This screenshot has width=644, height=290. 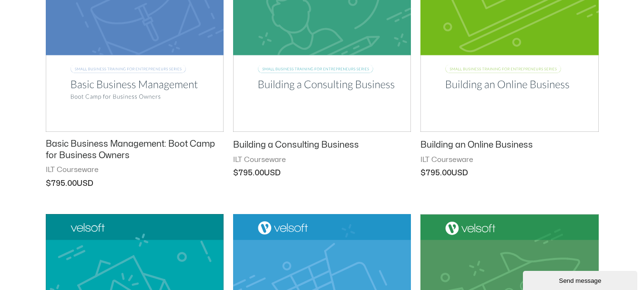 I want to click on a: Building an Online Business, so click(x=509, y=147).